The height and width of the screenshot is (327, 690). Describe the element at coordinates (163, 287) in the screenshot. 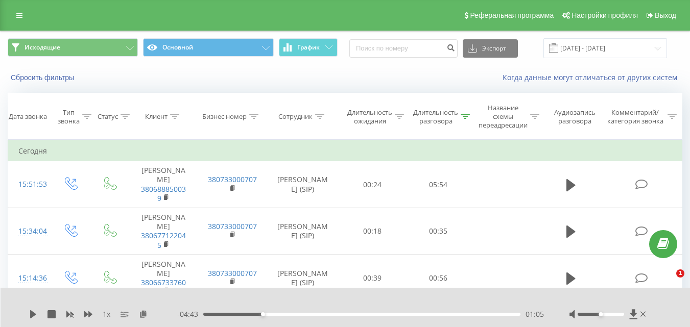

I see `a: 380667337601` at that location.